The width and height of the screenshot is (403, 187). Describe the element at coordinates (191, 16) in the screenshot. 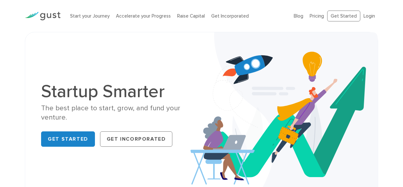

I see `a: Raise Capital` at that location.